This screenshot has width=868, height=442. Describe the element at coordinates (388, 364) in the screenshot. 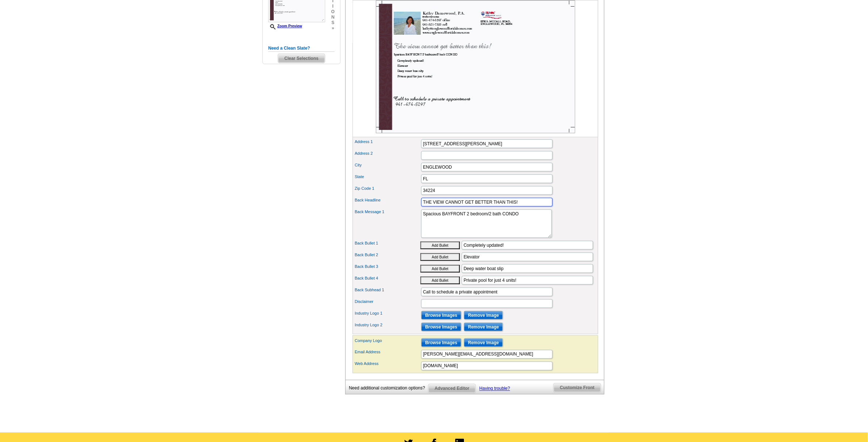

I see `label: Web Address` at that location.